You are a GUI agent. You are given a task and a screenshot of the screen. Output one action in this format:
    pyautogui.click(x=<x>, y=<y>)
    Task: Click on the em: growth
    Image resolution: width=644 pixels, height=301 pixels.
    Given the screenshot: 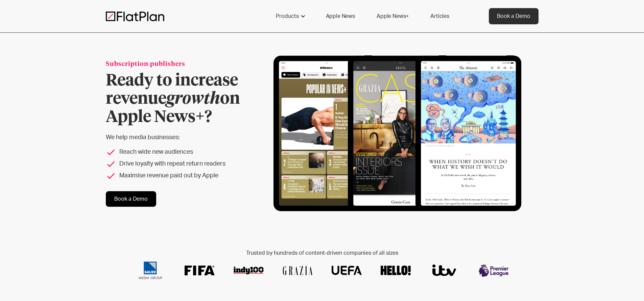 What is the action you would take?
    pyautogui.click(x=193, y=99)
    